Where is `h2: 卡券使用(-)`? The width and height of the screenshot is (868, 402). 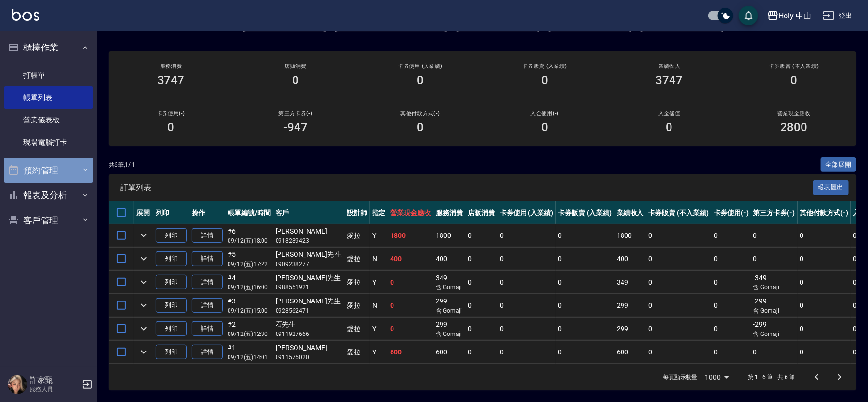
h2: 卡券使用(-) is located at coordinates (171, 113).